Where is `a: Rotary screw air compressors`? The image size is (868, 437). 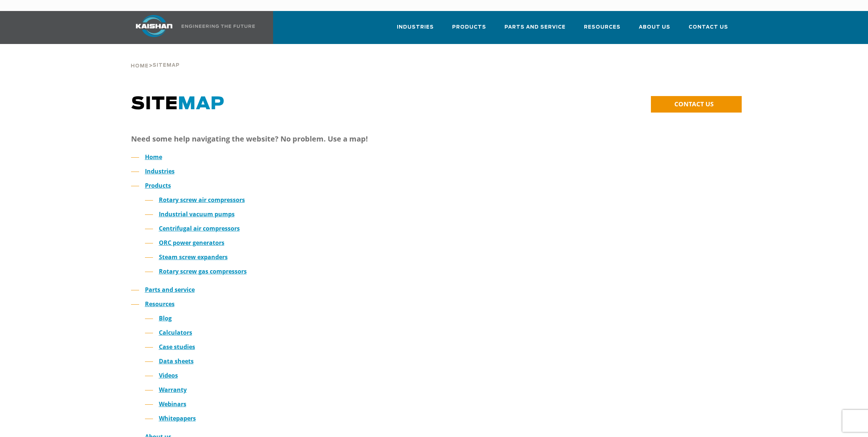 a: Rotary screw air compressors is located at coordinates (202, 199).